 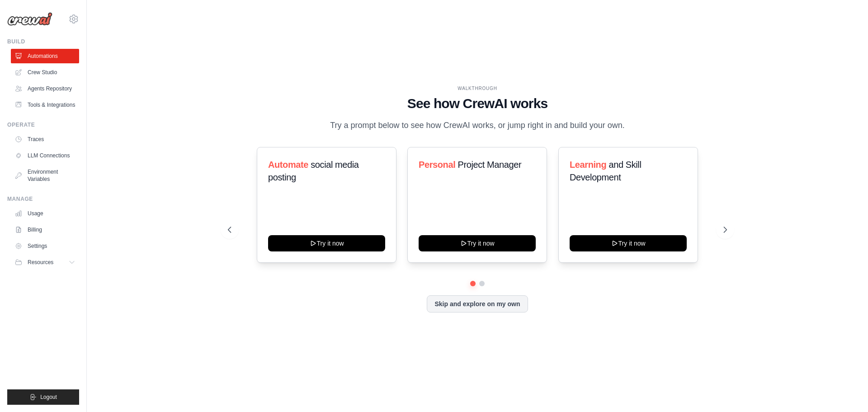 What do you see at coordinates (43, 124) in the screenshot?
I see `div: Operate` at bounding box center [43, 124].